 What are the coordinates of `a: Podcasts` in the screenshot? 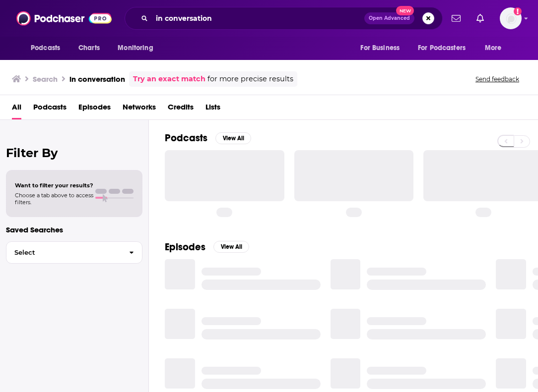 It's located at (49, 109).